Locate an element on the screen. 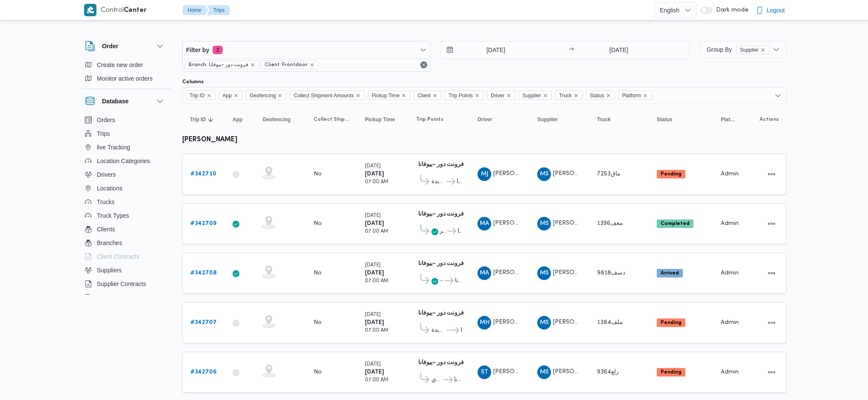 The height and width of the screenshot is (400, 868). button: Location Categories is located at coordinates (125, 161).